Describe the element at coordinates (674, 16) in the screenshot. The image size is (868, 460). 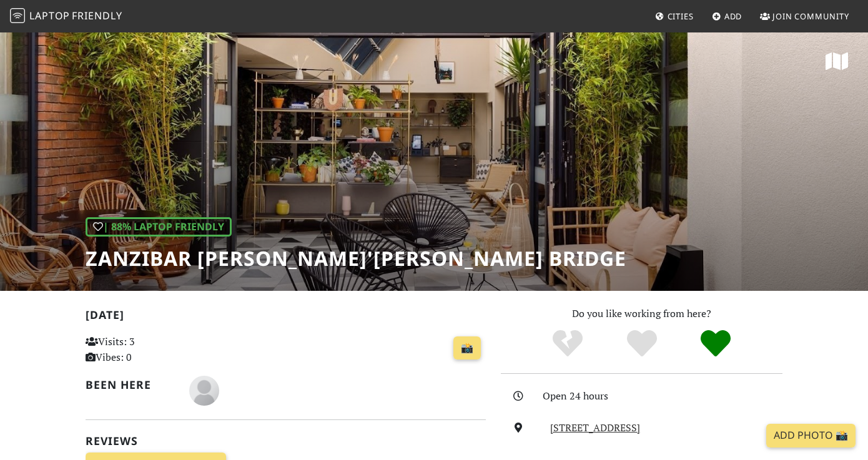
I see `a: Cities` at that location.